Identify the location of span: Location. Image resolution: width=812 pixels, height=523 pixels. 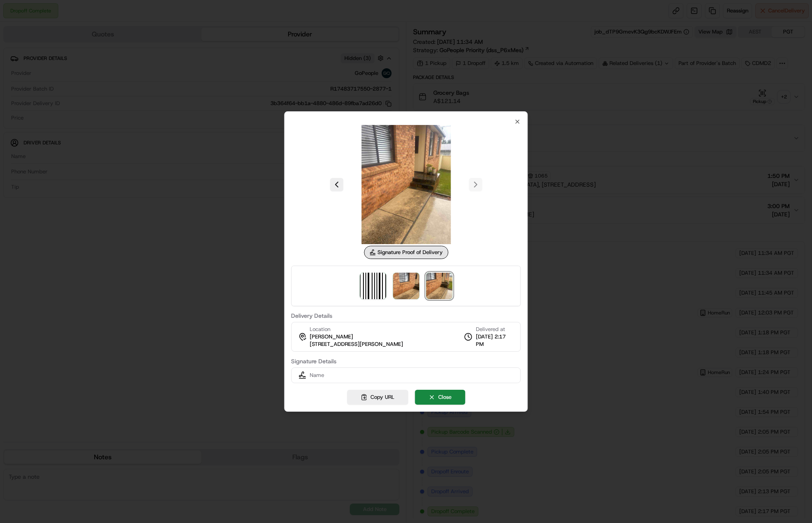
(320, 329).